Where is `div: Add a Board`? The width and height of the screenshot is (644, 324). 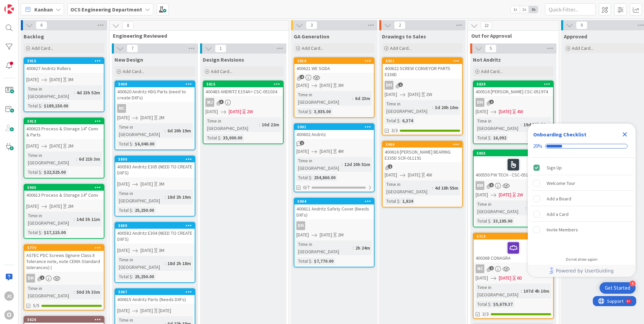 div: Add a Board is located at coordinates (559, 198).